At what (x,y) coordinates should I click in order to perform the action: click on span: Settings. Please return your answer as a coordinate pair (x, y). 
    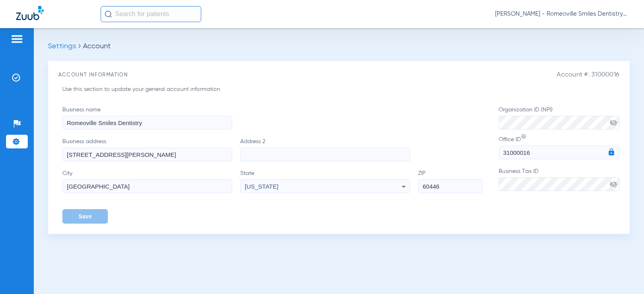
    Looking at the image, I should click on (62, 46).